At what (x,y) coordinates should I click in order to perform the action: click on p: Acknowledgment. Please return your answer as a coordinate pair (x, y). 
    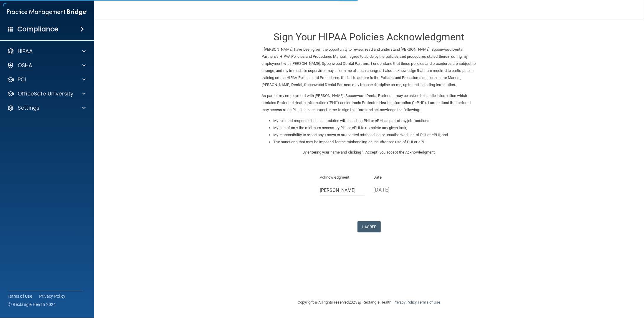
    Looking at the image, I should click on (342, 177).